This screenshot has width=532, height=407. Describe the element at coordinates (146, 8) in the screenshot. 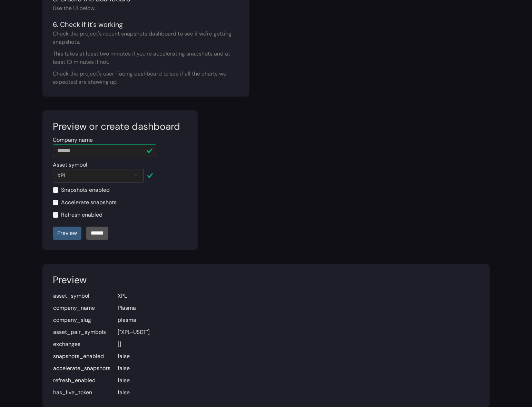

I see `div: Use the UI below.` at that location.